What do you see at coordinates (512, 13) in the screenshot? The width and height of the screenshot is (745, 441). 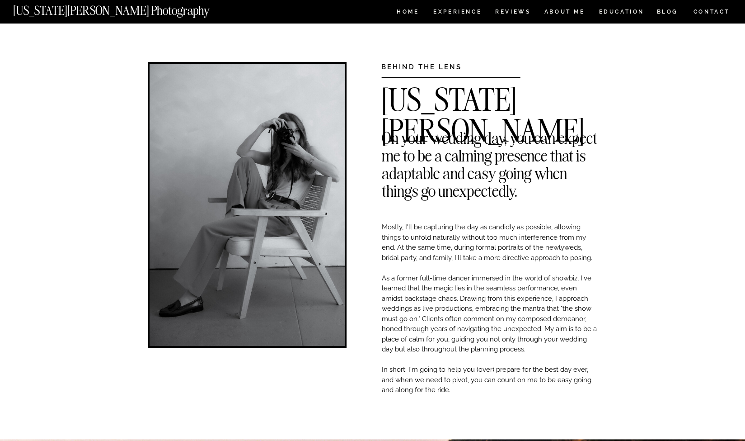 I see `nav: REVIEWS` at bounding box center [512, 13].